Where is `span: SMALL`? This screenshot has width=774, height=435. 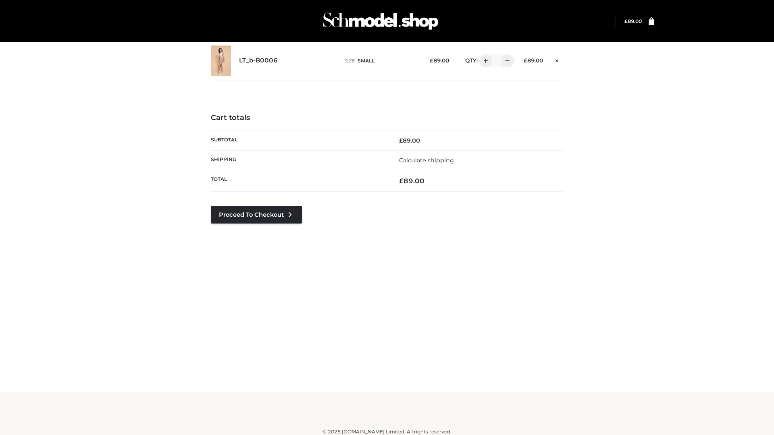
span: SMALL is located at coordinates (366, 60).